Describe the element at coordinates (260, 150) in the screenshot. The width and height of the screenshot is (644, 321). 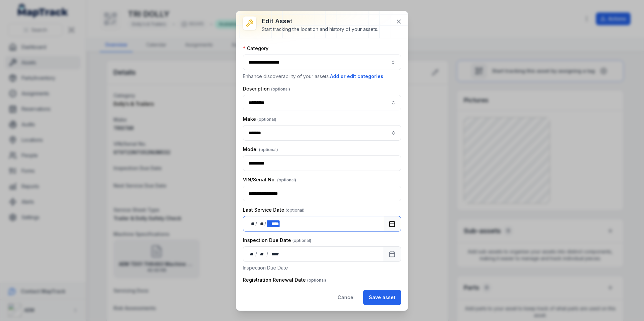
I see `label: Model` at that location.